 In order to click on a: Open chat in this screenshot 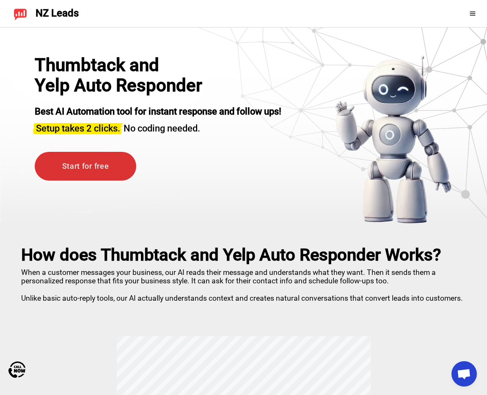, I will do `click(464, 374)`.